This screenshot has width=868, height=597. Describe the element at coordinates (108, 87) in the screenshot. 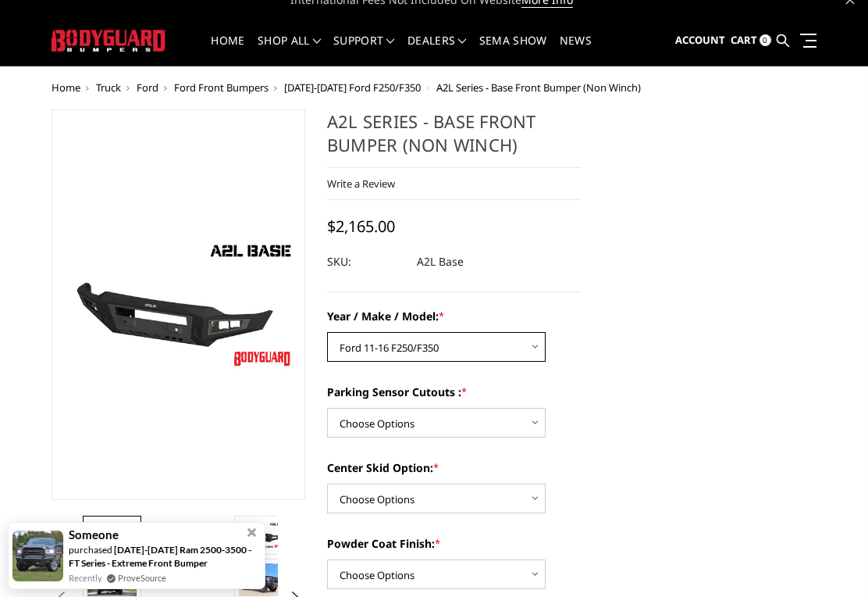

I see `span: Truck` at that location.